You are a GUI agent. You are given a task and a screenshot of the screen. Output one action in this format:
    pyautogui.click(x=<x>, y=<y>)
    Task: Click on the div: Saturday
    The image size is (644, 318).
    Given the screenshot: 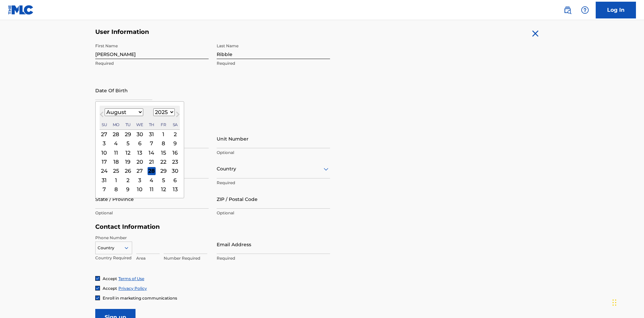 What is the action you would take?
    pyautogui.click(x=175, y=125)
    